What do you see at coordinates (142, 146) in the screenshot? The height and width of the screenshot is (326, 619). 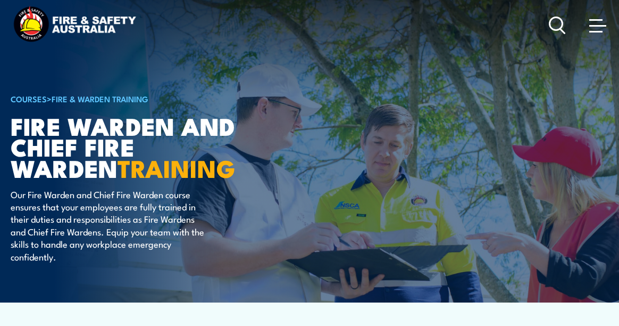 I see `h1: Fire Warden and Chief Fire Warden` at bounding box center [142, 146].